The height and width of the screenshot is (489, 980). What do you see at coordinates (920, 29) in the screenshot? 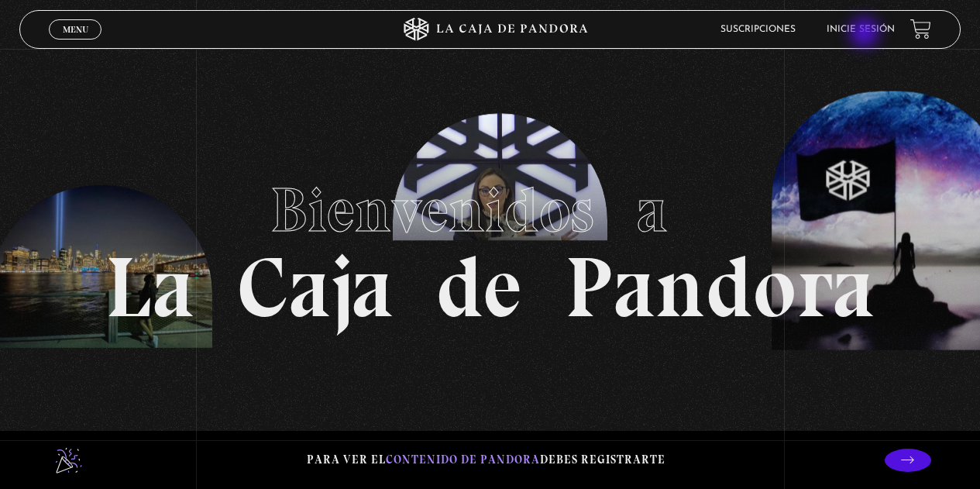
I see `a: View your shopping cart` at bounding box center [920, 29].